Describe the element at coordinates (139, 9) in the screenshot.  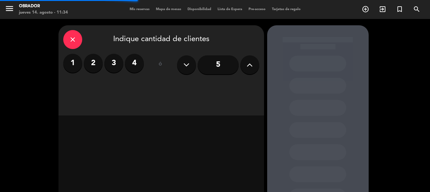
I see `span: Mis reservas` at that location.